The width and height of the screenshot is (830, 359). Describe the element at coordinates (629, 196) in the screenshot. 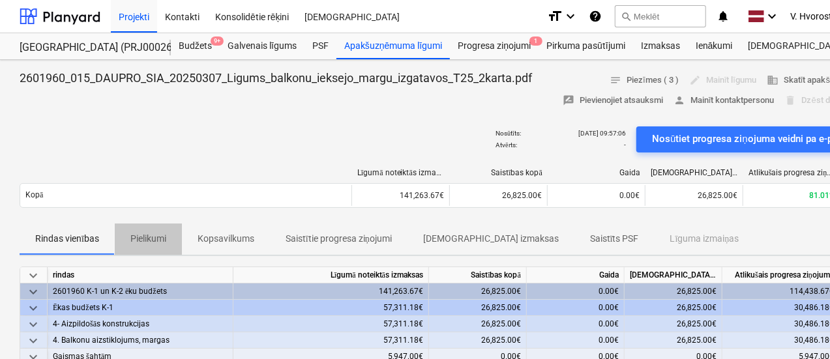

I see `span: 0.00€` at that location.